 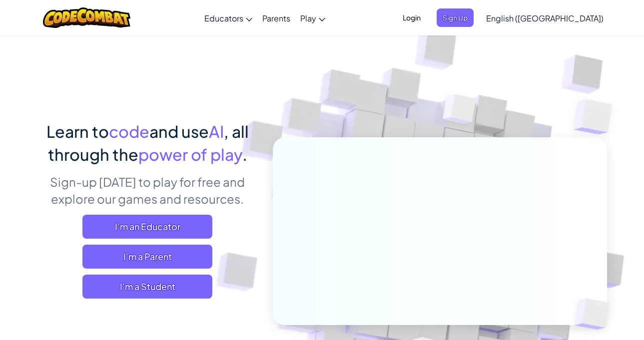 I want to click on button: Sign Up, so click(x=455, y=17).